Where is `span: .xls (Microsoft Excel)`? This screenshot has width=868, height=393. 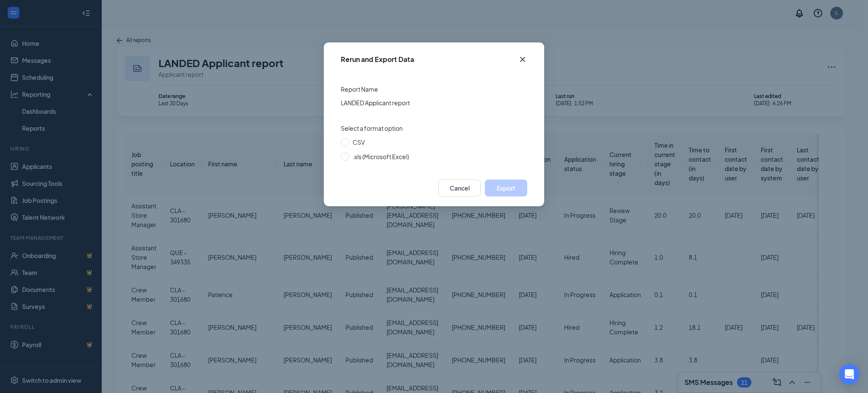
span: .xls (Microsoft Excel) is located at coordinates (381, 157).